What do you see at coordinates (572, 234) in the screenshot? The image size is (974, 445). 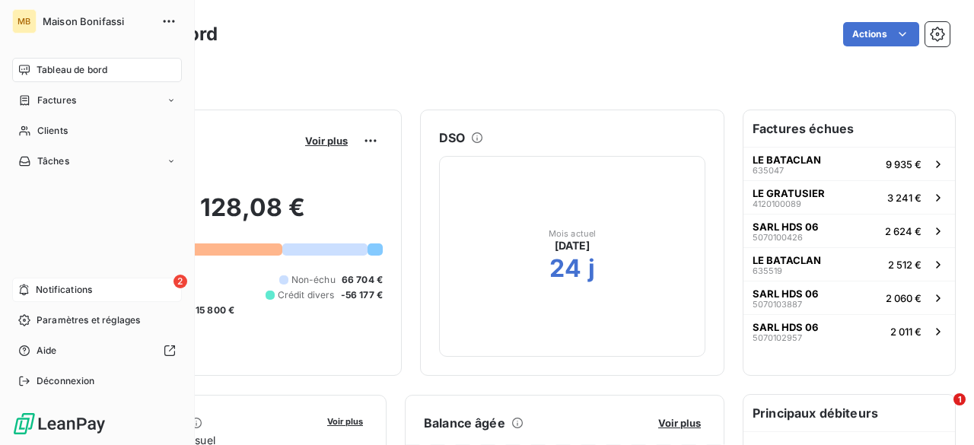 I see `span: Mois actuel` at bounding box center [572, 234].